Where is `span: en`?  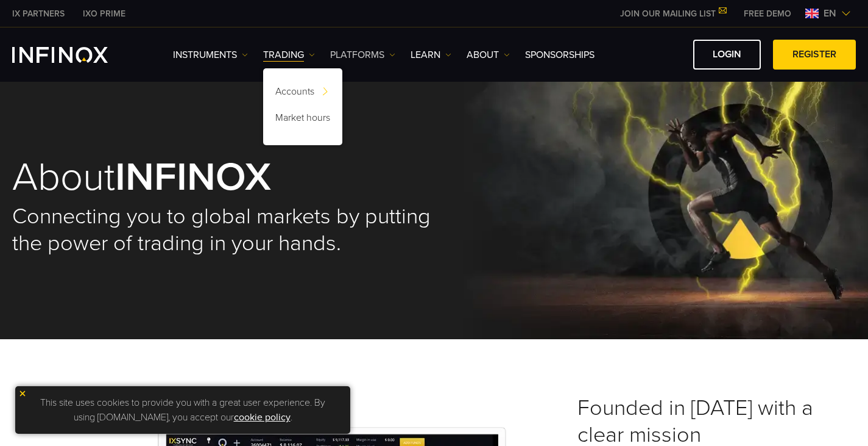
span: en is located at coordinates (830, 13).